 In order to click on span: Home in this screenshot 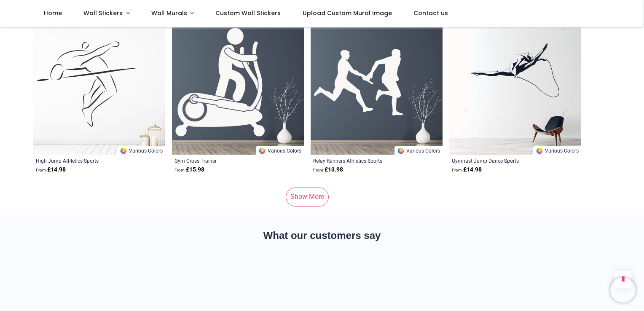, I will do `click(53, 13)`.